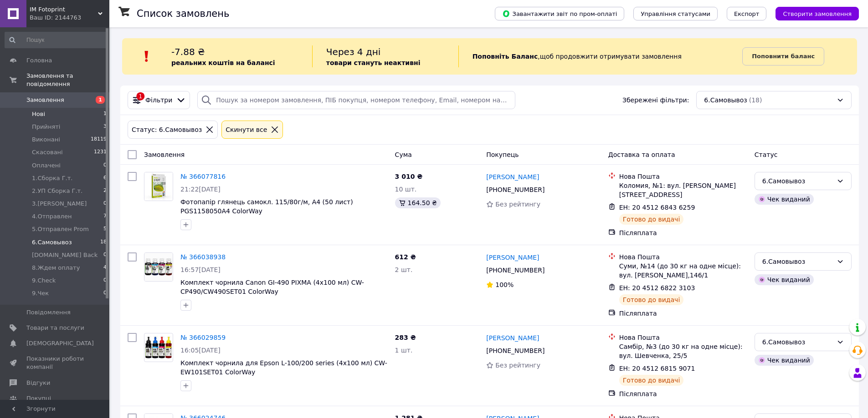  Describe the element at coordinates (784, 56) in the screenshot. I see `a: Поповнити баланс` at that location.